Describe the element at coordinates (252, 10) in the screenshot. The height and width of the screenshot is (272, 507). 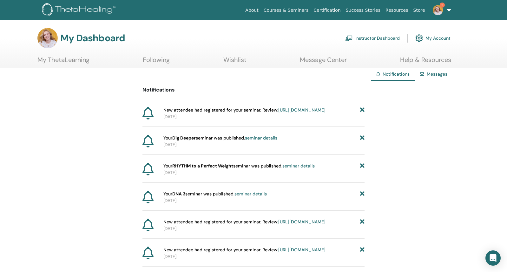
I see `a: About` at that location.